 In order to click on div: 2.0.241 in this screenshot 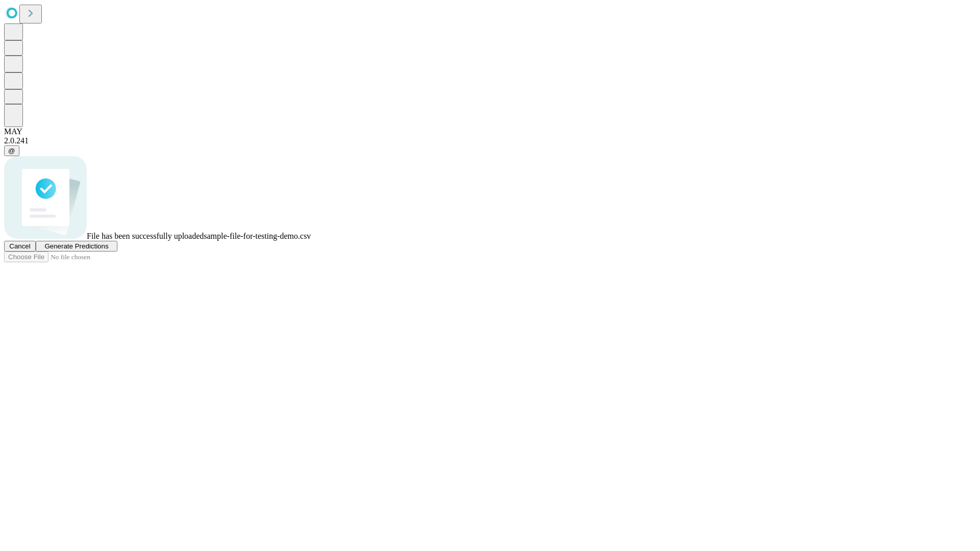, I will do `click(490, 141)`.